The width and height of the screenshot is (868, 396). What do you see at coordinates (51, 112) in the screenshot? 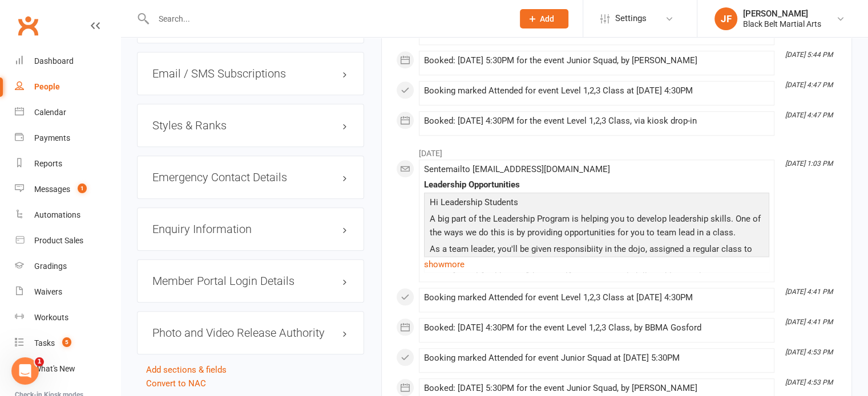
I see `div: Calendar` at bounding box center [51, 112].